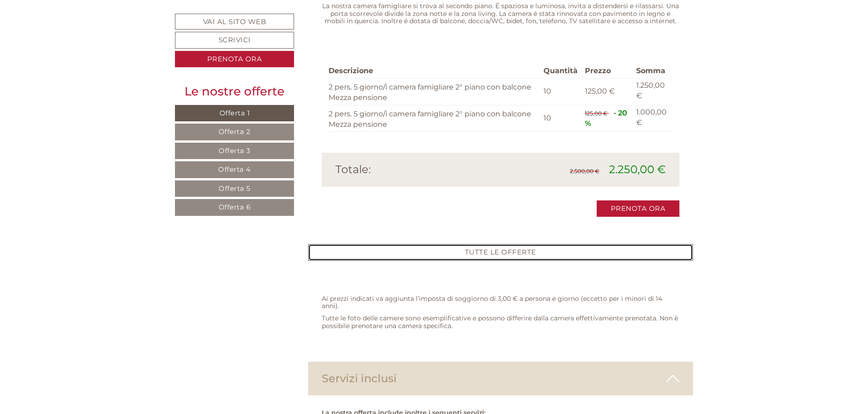  Describe the element at coordinates (82, 38) in the screenshot. I see `div: Buon giorno, come possiamo aiutarla?` at that location.